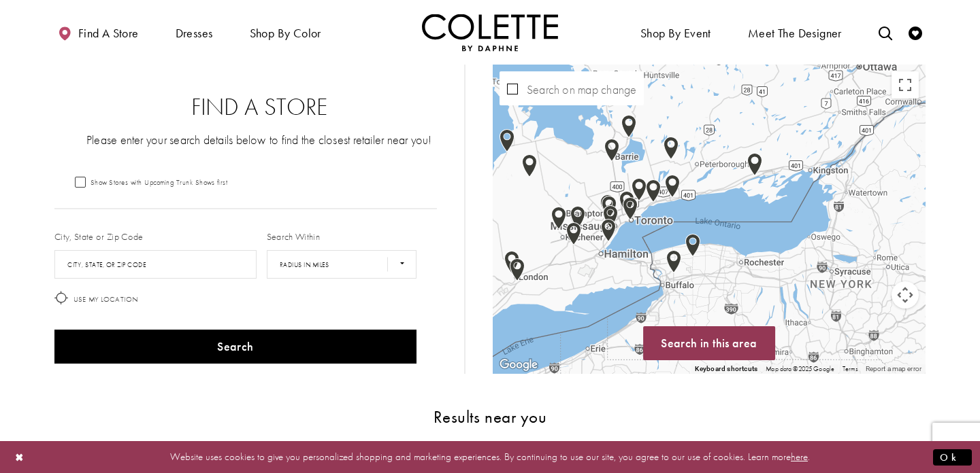  I want to click on img: Google Image #61, so click(639, 190).